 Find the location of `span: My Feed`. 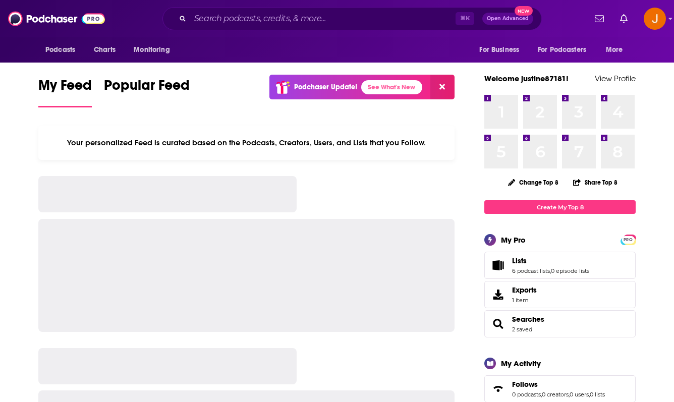

span: My Feed is located at coordinates (65, 88).